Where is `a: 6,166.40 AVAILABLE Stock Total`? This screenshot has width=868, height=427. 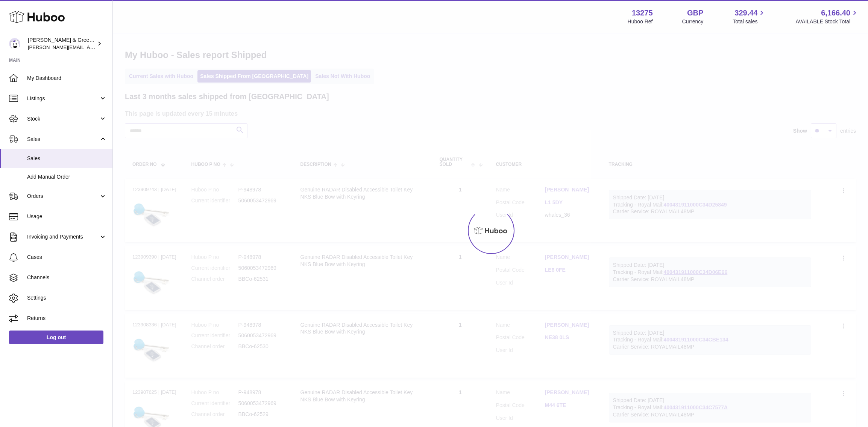
a: 6,166.40 AVAILABLE Stock Total is located at coordinates (827, 17).